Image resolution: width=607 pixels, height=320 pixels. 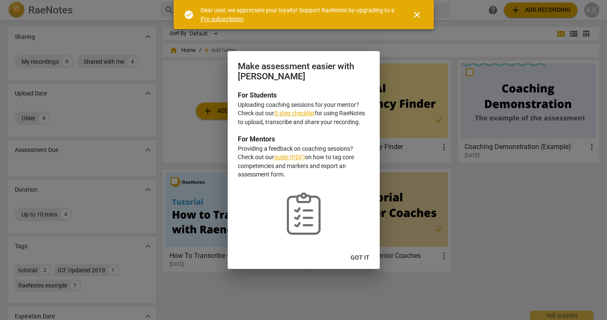 I want to click on b: For Students, so click(x=257, y=95).